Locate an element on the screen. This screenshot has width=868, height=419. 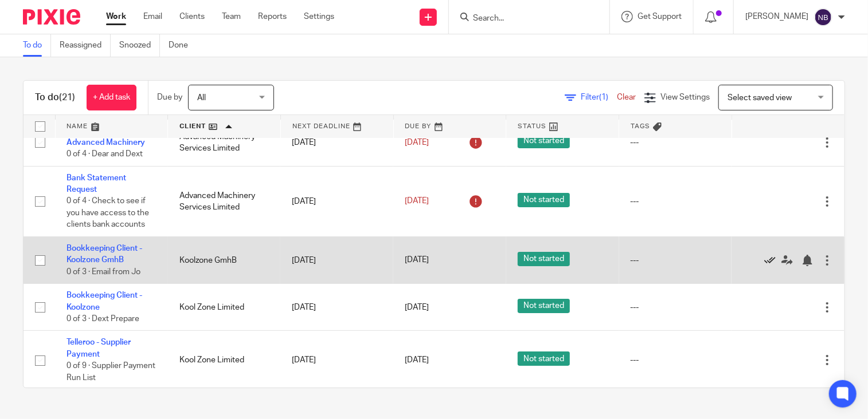
td: Koolzone GmhB is located at coordinates (224, 261).